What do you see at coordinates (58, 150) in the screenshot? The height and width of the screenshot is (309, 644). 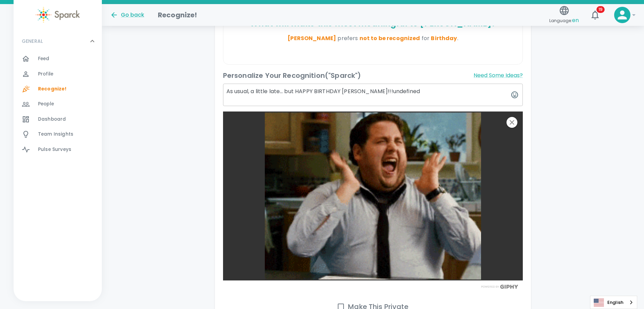 I see `div: Pulse Surveys` at bounding box center [58, 150].